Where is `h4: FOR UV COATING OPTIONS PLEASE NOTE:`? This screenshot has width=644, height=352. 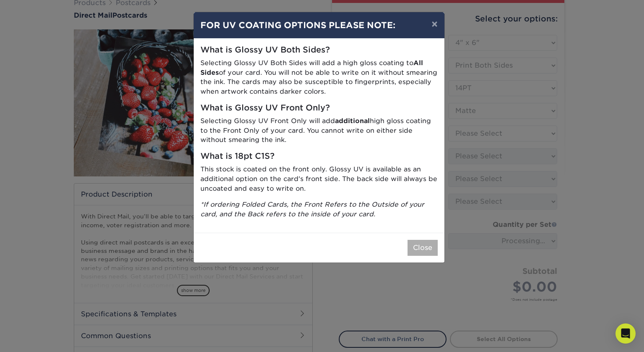 h4: FOR UV COATING OPTIONS PLEASE NOTE: is located at coordinates (319, 25).